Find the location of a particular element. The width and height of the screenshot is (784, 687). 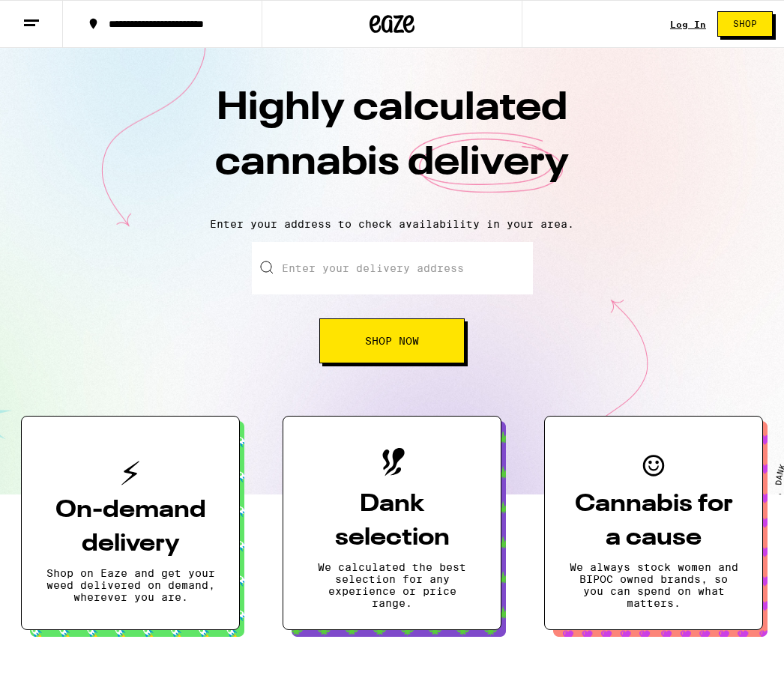

button: Dank selectionWe calculated the best selection for any experience or price range. is located at coordinates (392, 523).